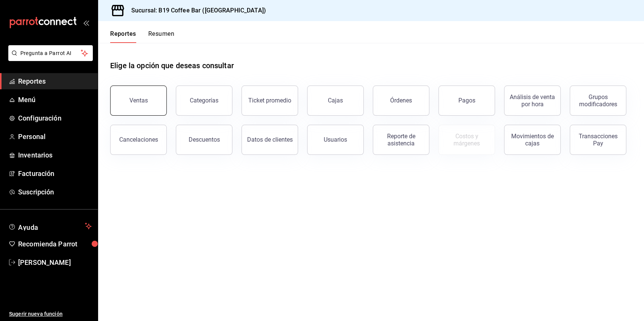 The height and width of the screenshot is (321, 644). Describe the element at coordinates (466, 140) in the screenshot. I see `div: Costos y márgenes` at that location.